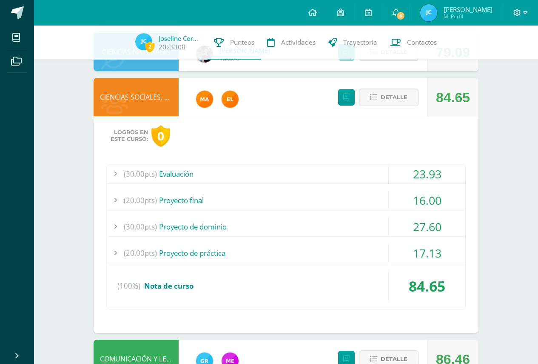 The height and width of the screenshot is (364, 538). What do you see at coordinates (161, 136) in the screenshot?
I see `div: 0` at bounding box center [161, 136].